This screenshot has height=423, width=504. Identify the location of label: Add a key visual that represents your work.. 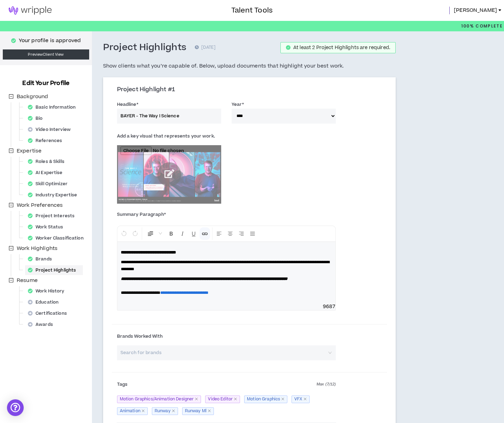
(166, 136).